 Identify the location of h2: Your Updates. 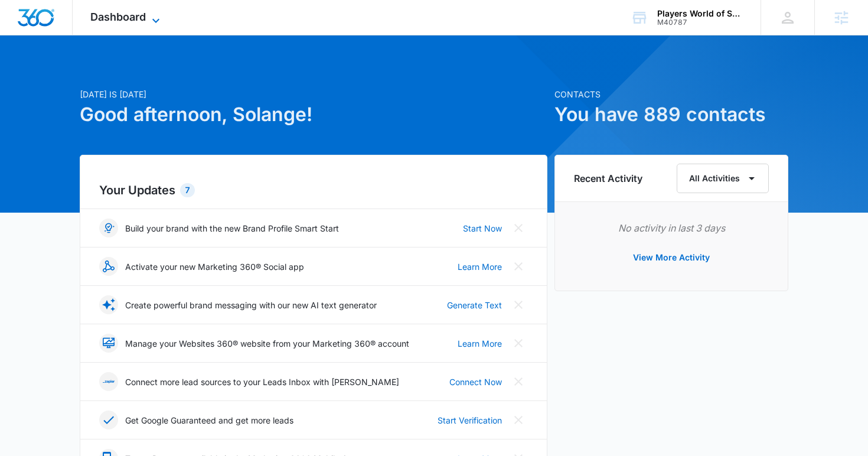
(314, 190).